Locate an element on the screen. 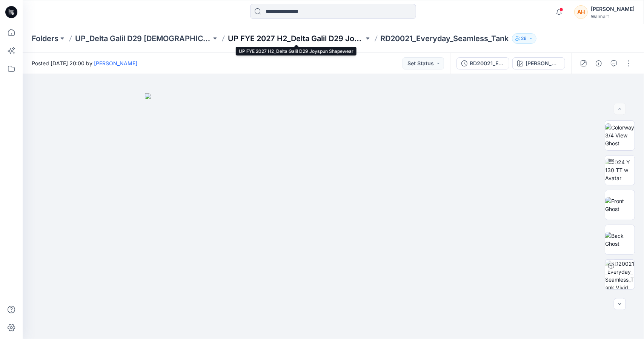 The height and width of the screenshot is (339, 644). div: RD20021_Everyday_Seamless_Tank is located at coordinates (487, 64).